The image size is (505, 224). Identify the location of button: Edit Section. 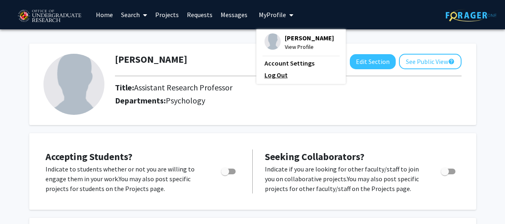
(373, 61).